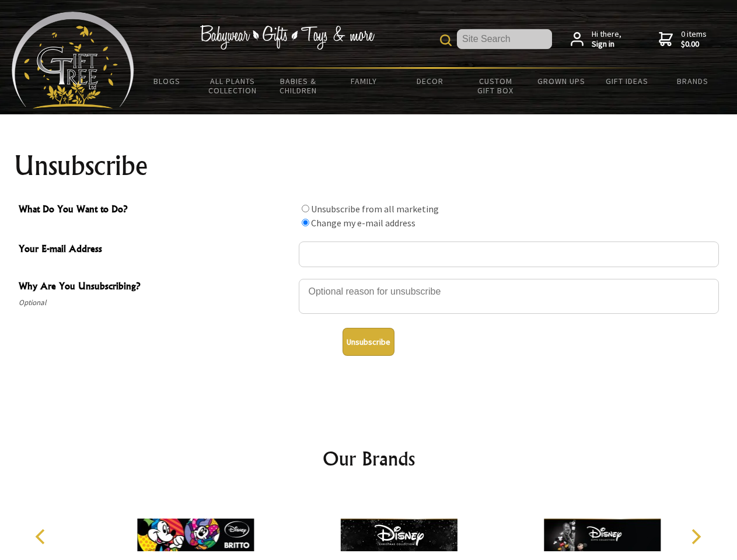 The image size is (737, 560). What do you see at coordinates (233, 86) in the screenshot?
I see `a: All Plants Collection` at bounding box center [233, 86].